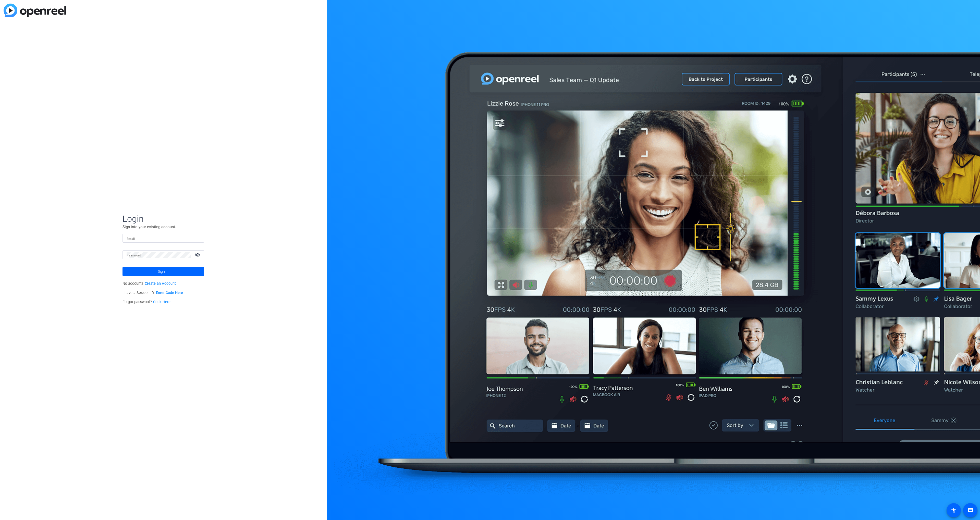 The width and height of the screenshot is (980, 520). I want to click on span: No account?, so click(149, 284).